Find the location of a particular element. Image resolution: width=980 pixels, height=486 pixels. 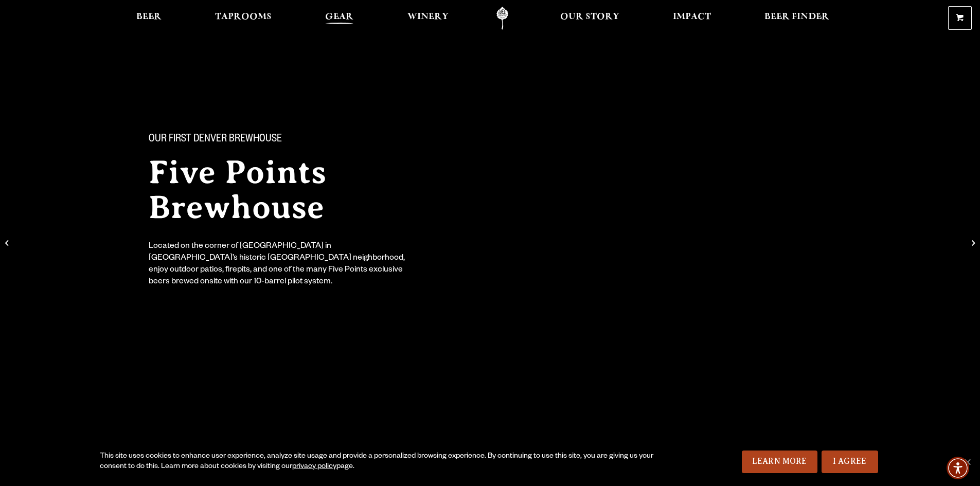

span: Winery is located at coordinates (428, 17).